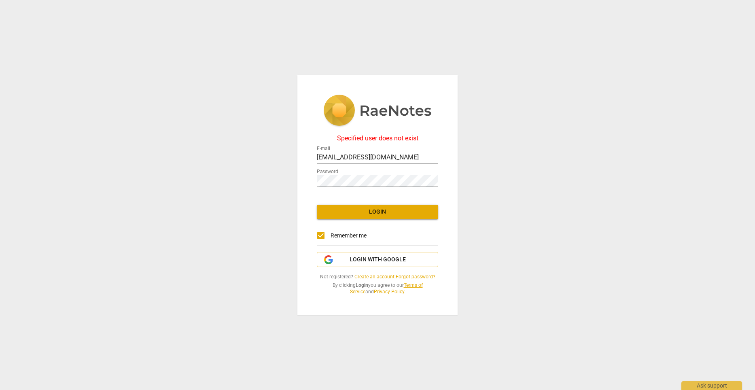 The height and width of the screenshot is (390, 755). What do you see at coordinates (377, 288) in the screenshot?
I see `span: By clicking you agree to our and .` at bounding box center [377, 288].